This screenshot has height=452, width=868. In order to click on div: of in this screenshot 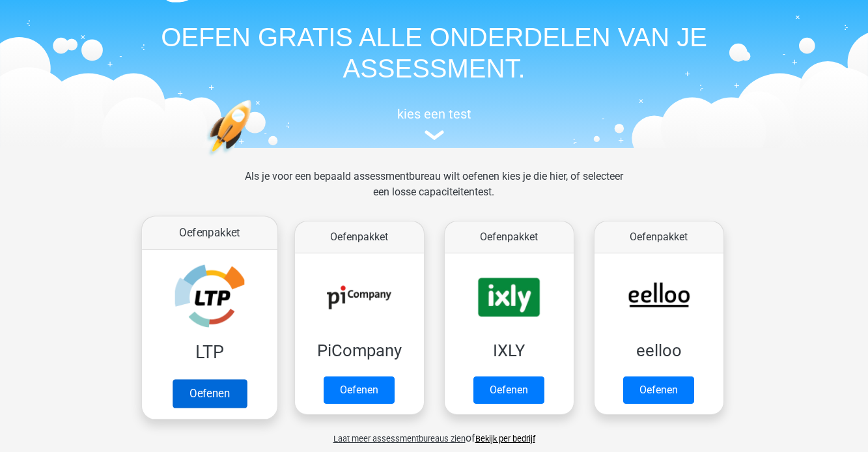, I will do `click(434, 433)`.